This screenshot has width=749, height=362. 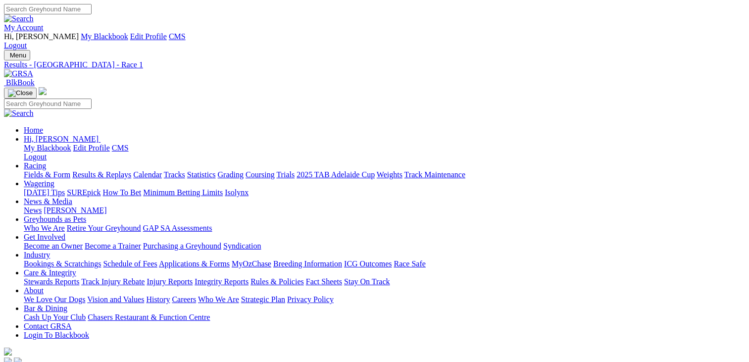 What do you see at coordinates (384, 175) in the screenshot?
I see `div: Racing` at bounding box center [384, 175].